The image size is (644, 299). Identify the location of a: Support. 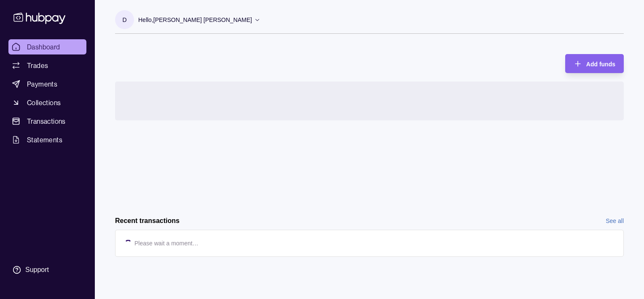
(47, 270).